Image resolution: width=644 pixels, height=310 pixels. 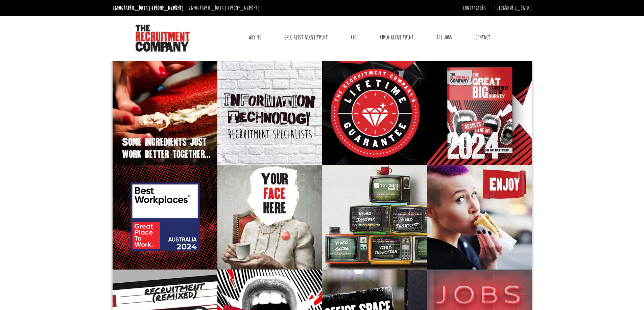 I want to click on a: Video Recruitment, so click(x=396, y=37).